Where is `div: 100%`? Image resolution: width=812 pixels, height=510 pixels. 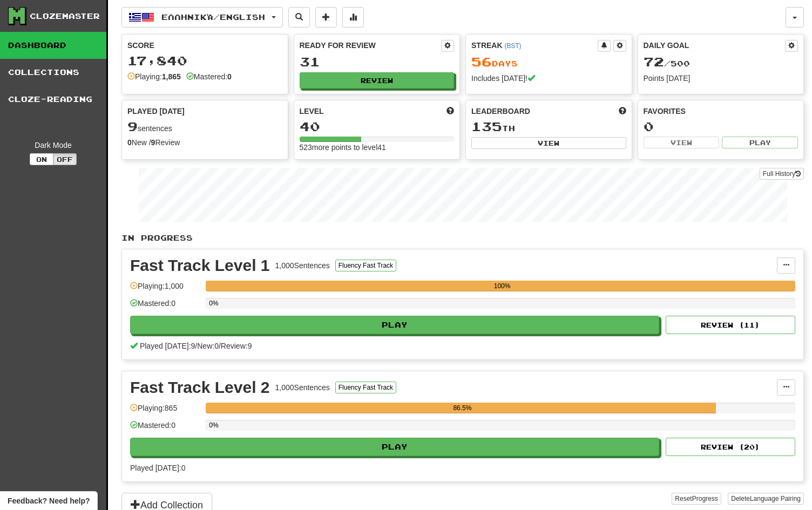
div: 100% is located at coordinates (502, 286).